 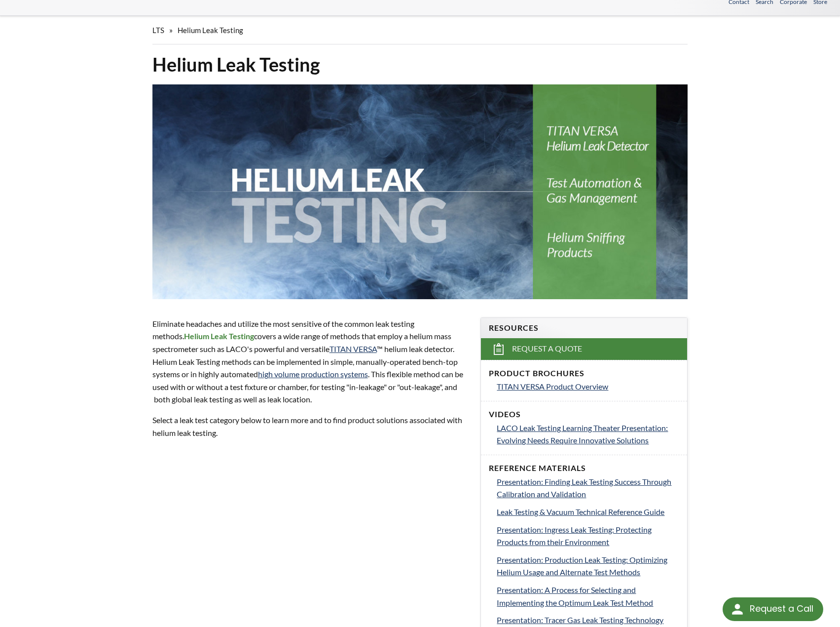 What do you see at coordinates (582, 566) in the screenshot?
I see `span: Presentation: Production Leak Testing: Optimizing Helium Usage and Alternate Test Methods` at bounding box center [582, 566].